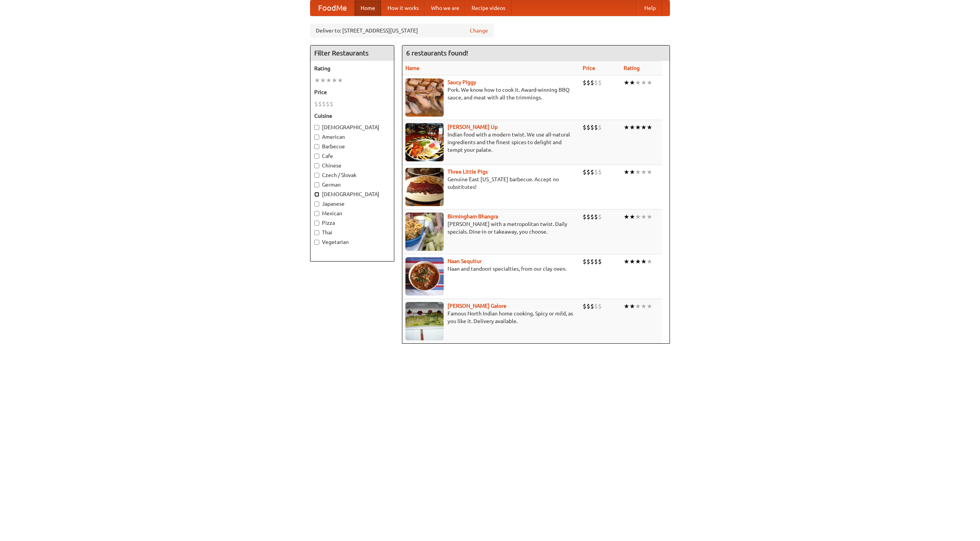 The image size is (980, 541). Describe the element at coordinates (317, 166) in the screenshot. I see `input: Chinese` at that location.